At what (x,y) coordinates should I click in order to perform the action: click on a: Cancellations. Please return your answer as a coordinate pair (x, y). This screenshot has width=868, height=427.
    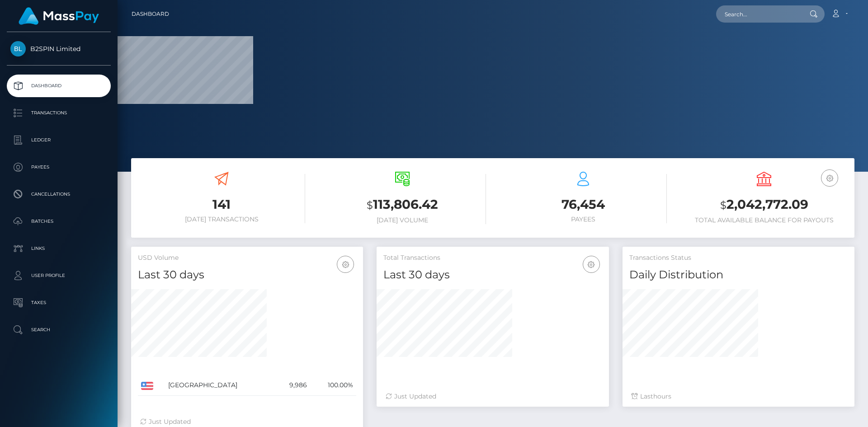
    Looking at the image, I should click on (59, 195).